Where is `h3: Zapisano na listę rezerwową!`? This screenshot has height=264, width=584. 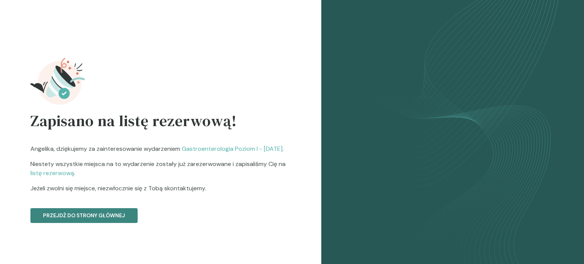 h3: Zapisano na listę rezerwową! is located at coordinates (161, 124).